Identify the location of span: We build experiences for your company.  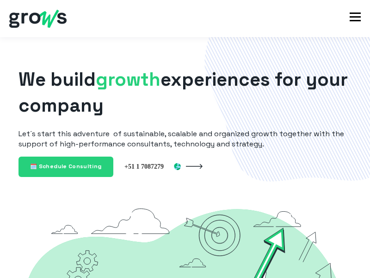
(183, 92).